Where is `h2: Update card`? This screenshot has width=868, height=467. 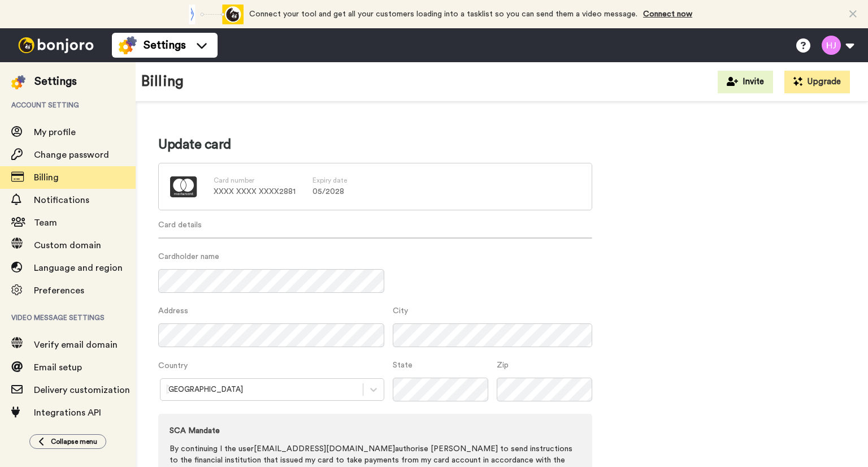 h2: Update card is located at coordinates (375, 145).